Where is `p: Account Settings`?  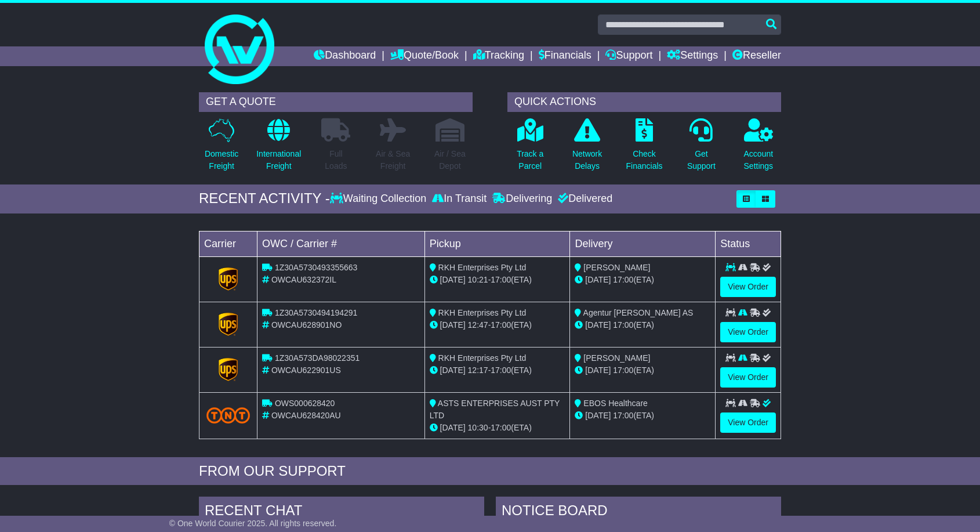
p: Account Settings is located at coordinates (759, 160).